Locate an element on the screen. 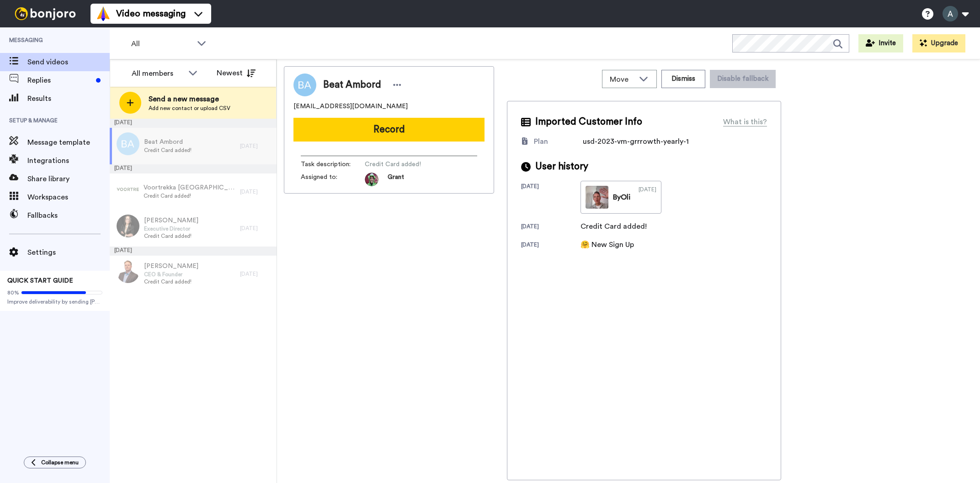  img: Image of Beat Ambord is located at coordinates (305, 85).